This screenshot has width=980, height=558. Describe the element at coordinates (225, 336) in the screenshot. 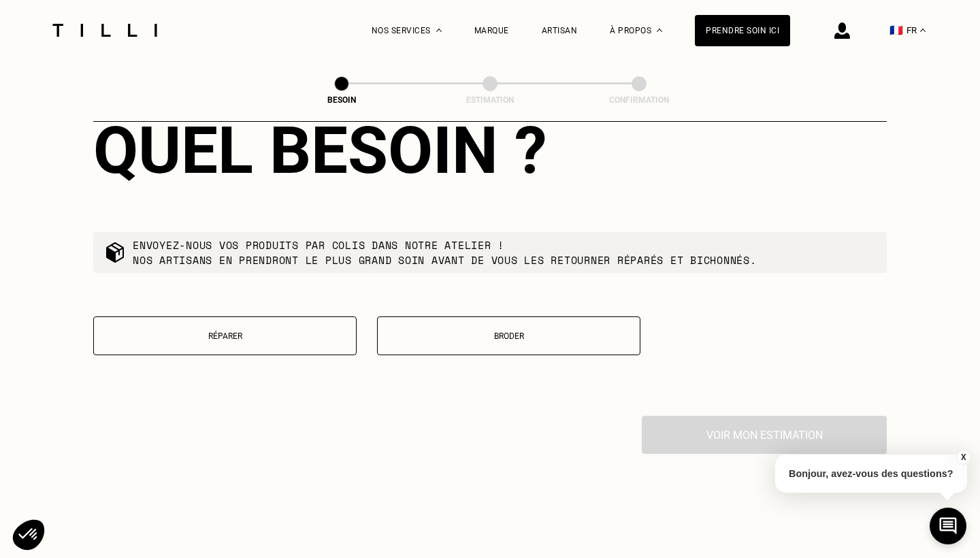

I see `p: Réparer` at that location.